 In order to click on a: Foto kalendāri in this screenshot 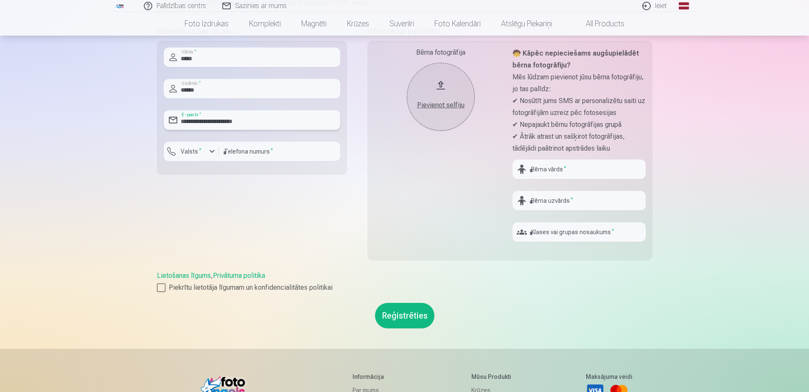, I will do `click(457, 24)`.